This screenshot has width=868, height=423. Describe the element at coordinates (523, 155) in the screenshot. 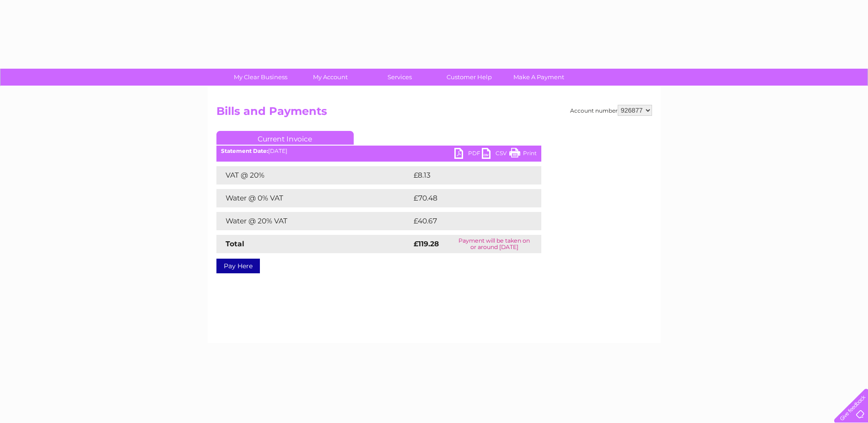

I see `a: Print` at that location.